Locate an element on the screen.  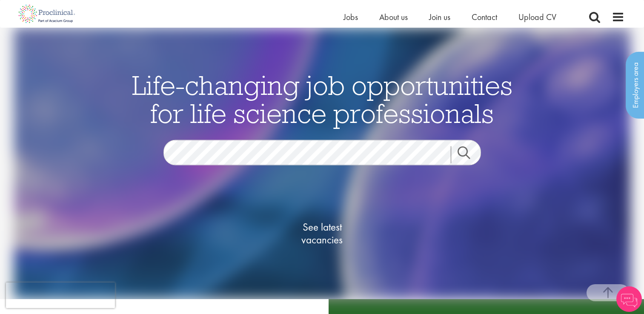
a: See latestvacancies is located at coordinates (322, 233).